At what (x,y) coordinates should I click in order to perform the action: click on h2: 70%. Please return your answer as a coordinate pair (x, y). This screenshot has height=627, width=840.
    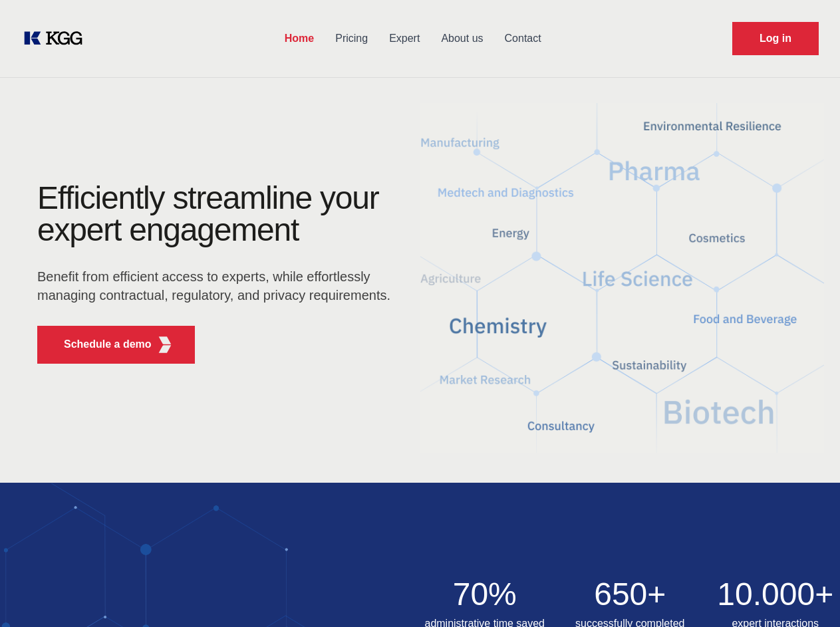
    Looking at the image, I should click on (485, 595).